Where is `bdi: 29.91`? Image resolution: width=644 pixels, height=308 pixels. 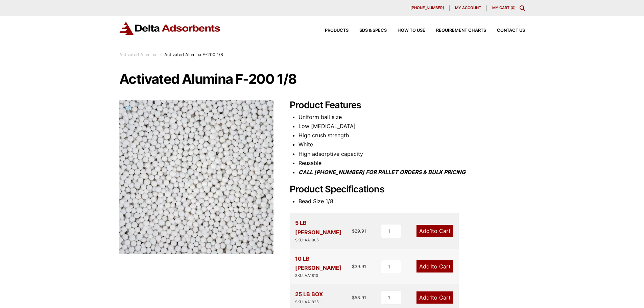
bdi: 29.91 is located at coordinates (359, 231).